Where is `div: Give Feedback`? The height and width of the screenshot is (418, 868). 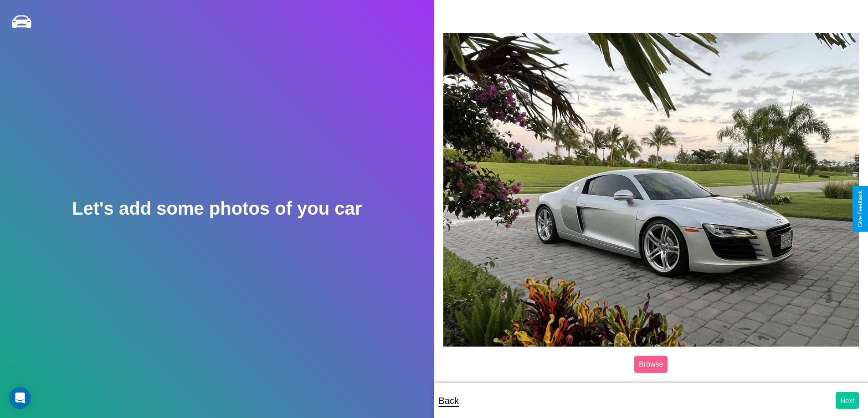
div: Give Feedback is located at coordinates (860, 209).